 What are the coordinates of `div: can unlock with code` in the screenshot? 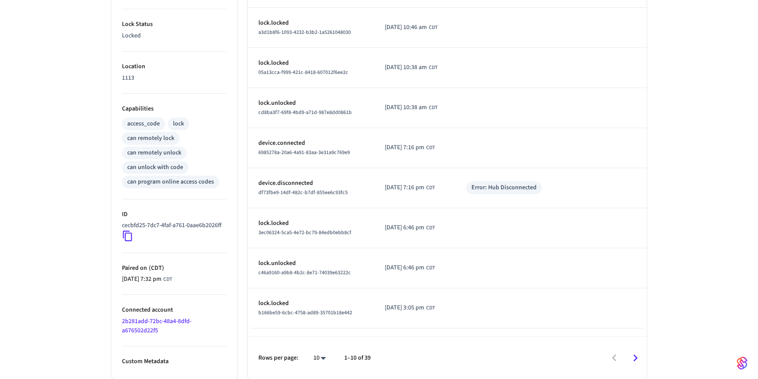 It's located at (155, 167).